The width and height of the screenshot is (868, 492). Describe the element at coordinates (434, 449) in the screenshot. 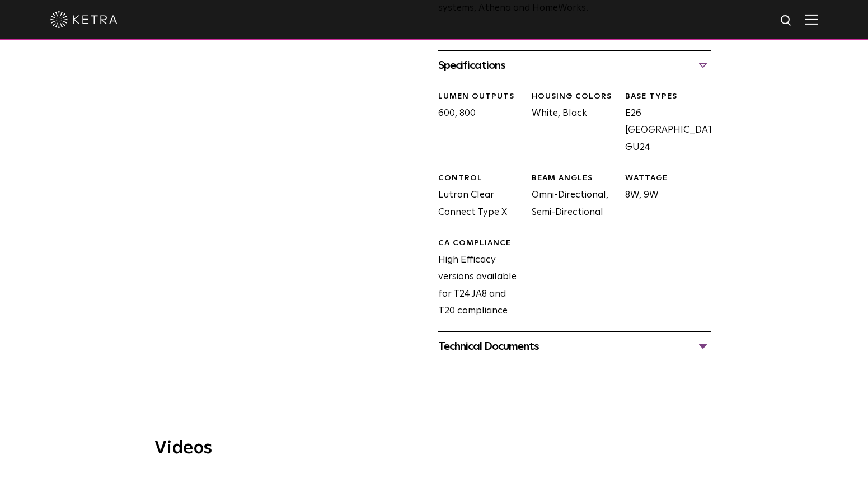

I see `h3: Videos` at that location.